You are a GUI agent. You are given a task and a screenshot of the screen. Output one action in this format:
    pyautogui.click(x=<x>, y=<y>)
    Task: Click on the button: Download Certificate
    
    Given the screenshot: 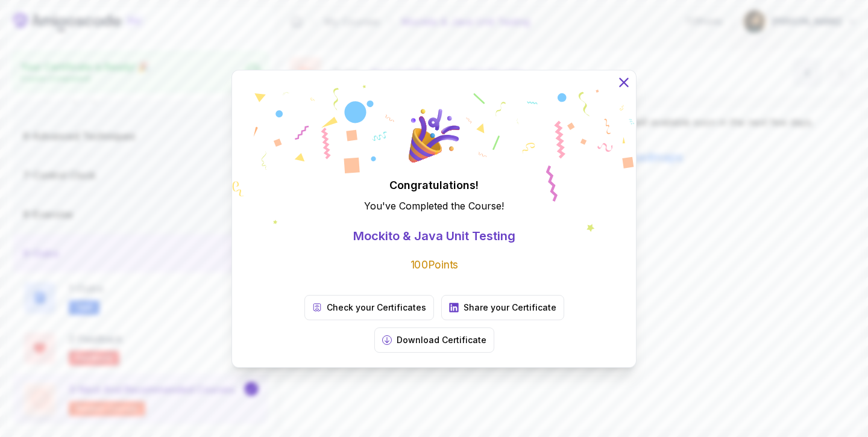 What is the action you would take?
    pyautogui.click(x=434, y=341)
    